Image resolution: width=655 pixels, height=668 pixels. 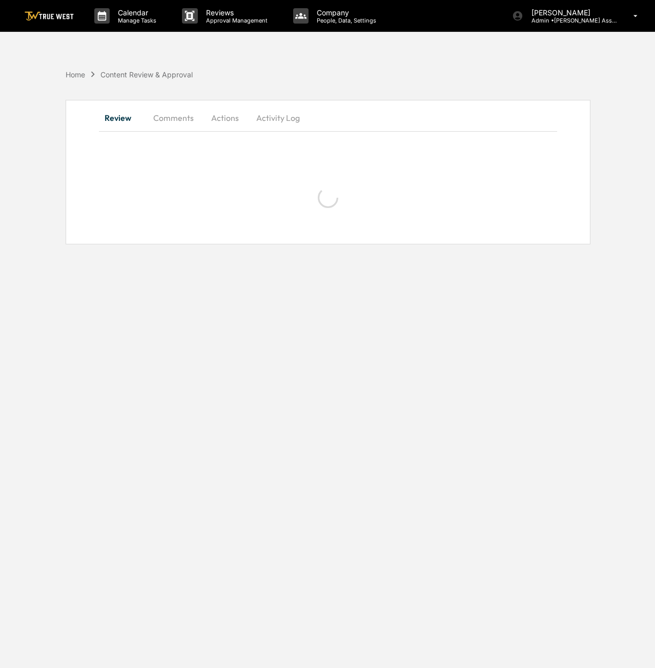 What do you see at coordinates (345, 12) in the screenshot?
I see `p: Company` at bounding box center [345, 12].